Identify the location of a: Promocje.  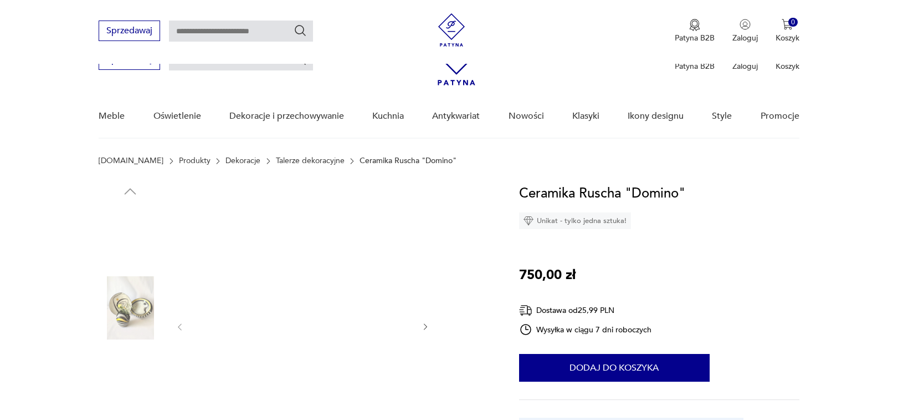
(780, 116).